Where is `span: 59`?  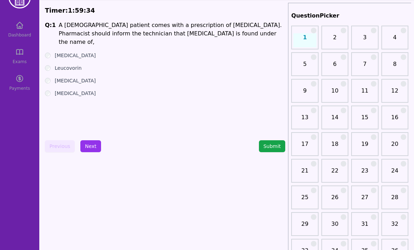 span: 59 is located at coordinates (79, 10).